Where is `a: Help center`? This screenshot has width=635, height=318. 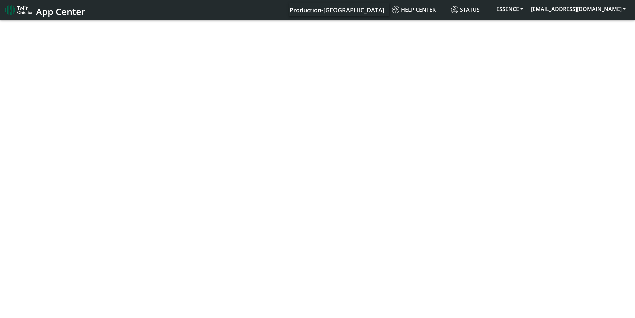 a: Help center is located at coordinates (419, 10).